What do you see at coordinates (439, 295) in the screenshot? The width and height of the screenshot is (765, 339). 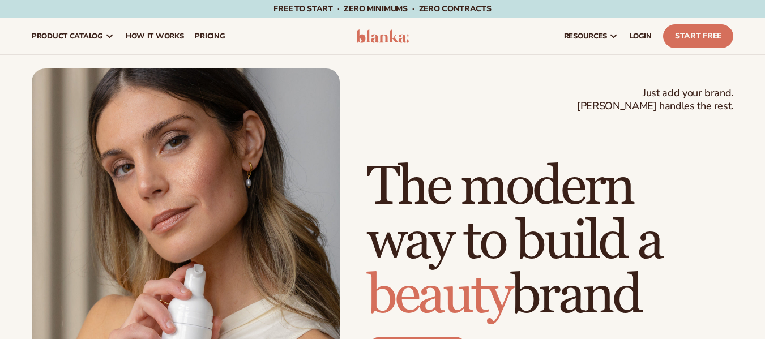 I see `span: beauty` at bounding box center [439, 295].